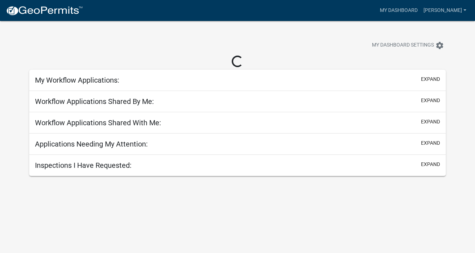 The image size is (475, 253). What do you see at coordinates (95, 101) in the screenshot?
I see `h5: Workflow Applications Shared By Me:` at bounding box center [95, 101].